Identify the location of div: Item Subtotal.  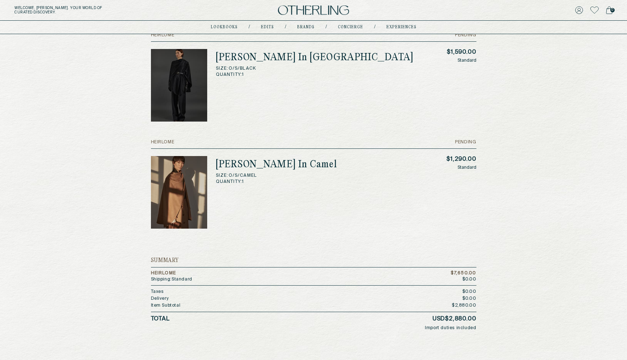
(166, 305).